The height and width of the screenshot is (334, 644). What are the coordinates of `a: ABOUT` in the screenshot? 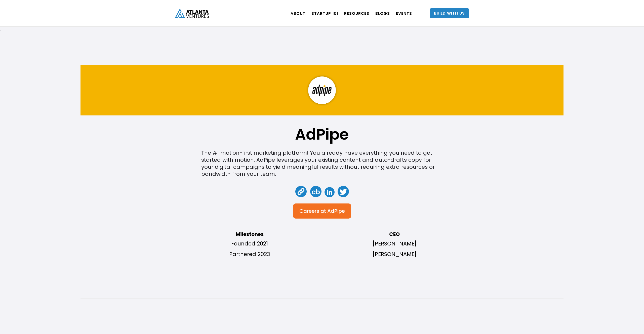 It's located at (297, 14).